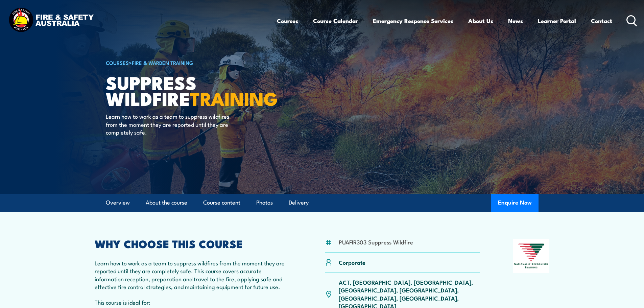  Describe the element at coordinates (163, 62) in the screenshot. I see `a: Fire & Warden Training` at that location.